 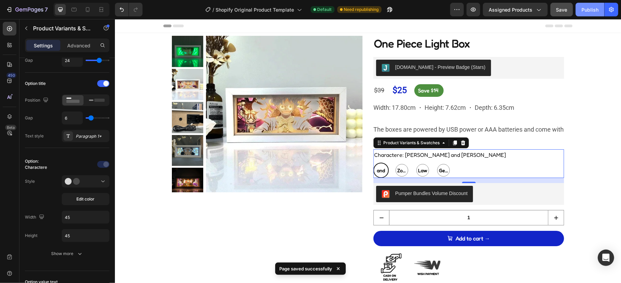 I want to click on p: Advanced, so click(x=79, y=45).